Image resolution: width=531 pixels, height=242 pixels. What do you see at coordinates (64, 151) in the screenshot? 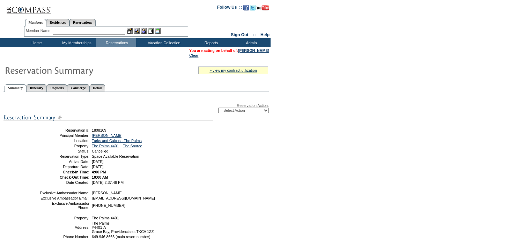
I see `td: Status:` at bounding box center [64, 151].